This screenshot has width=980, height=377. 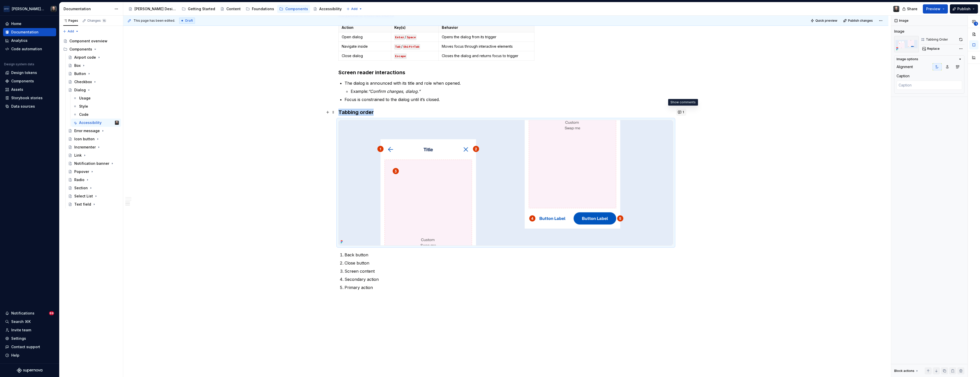 I want to click on div: Caption, so click(x=903, y=76).